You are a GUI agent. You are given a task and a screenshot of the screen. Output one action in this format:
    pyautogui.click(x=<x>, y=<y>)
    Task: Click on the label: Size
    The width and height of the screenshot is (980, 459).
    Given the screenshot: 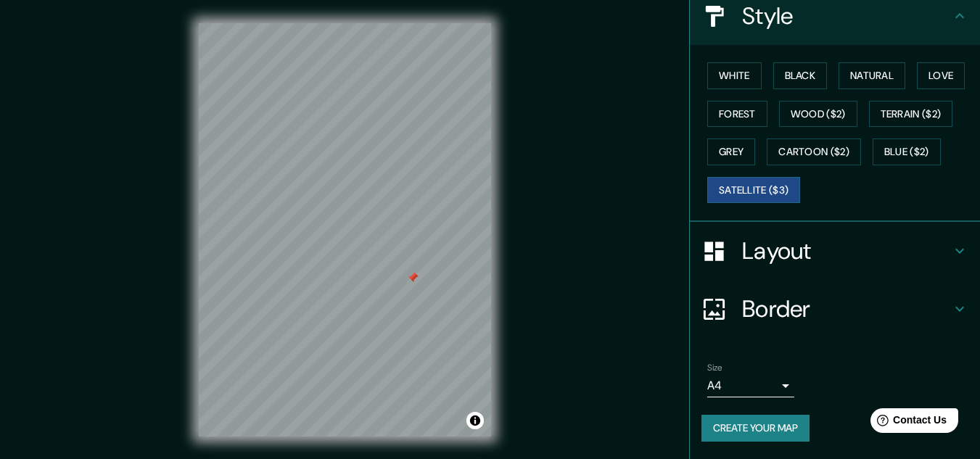 What is the action you would take?
    pyautogui.click(x=715, y=367)
    